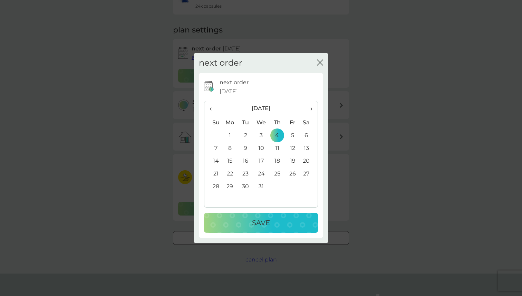  What do you see at coordinates (230, 148) in the screenshot?
I see `td: 8` at bounding box center [230, 148].